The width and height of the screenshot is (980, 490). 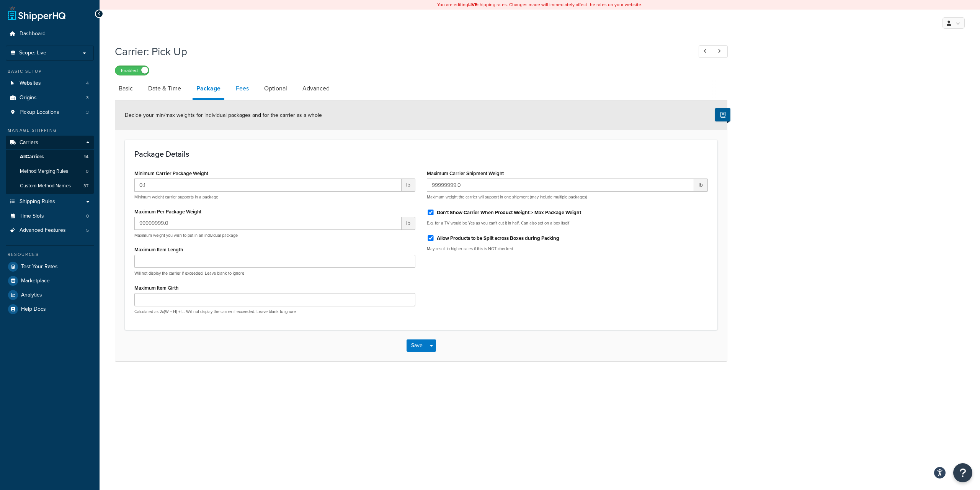 What do you see at coordinates (50, 186) in the screenshot?
I see `li: Custom Method Names` at bounding box center [50, 186].